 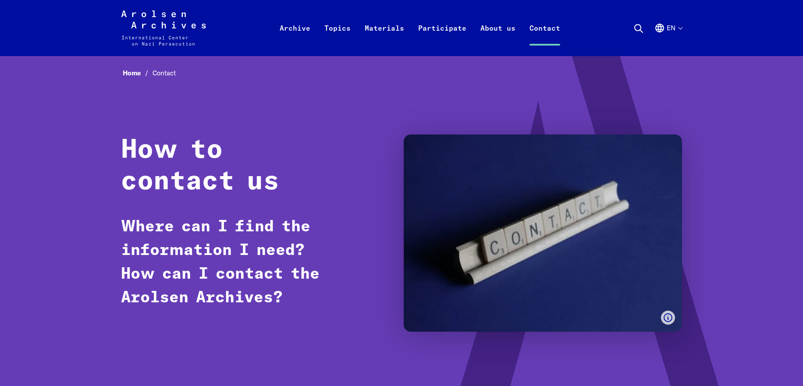 What do you see at coordinates (337, 39) in the screenshot?
I see `a: Topics` at bounding box center [337, 39].